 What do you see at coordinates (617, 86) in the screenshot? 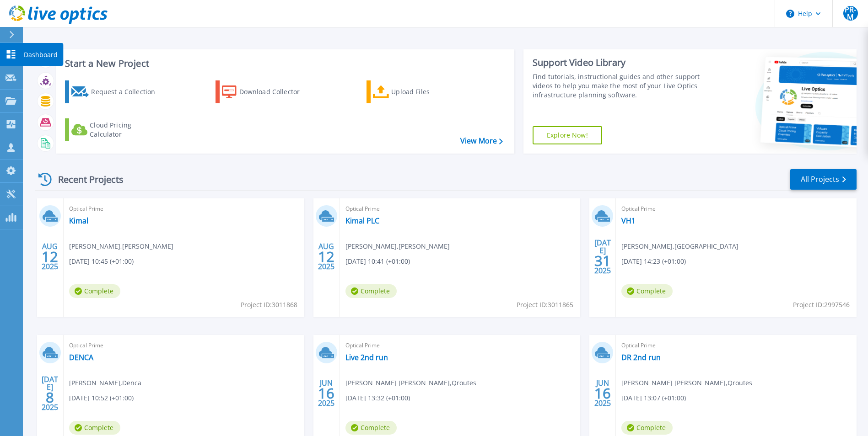
I see `div: Find tutorials, instructional guides and other support videos to help you make the most of your L...` at bounding box center [617, 86].